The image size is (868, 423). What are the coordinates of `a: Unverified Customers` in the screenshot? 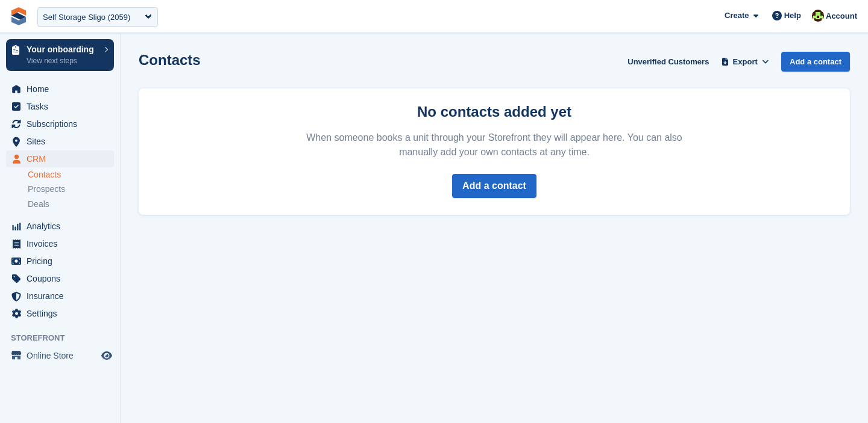 It's located at (668, 61).